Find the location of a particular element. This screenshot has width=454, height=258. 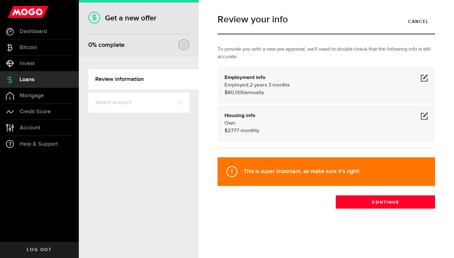

span: 0 is located at coordinates (90, 45).